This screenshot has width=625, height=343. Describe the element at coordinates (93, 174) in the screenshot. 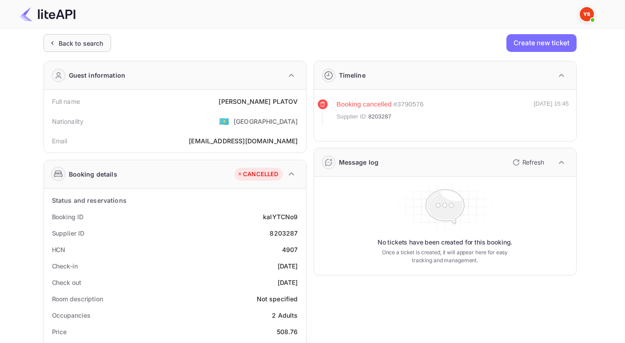

I see `div: Booking details` at that location.